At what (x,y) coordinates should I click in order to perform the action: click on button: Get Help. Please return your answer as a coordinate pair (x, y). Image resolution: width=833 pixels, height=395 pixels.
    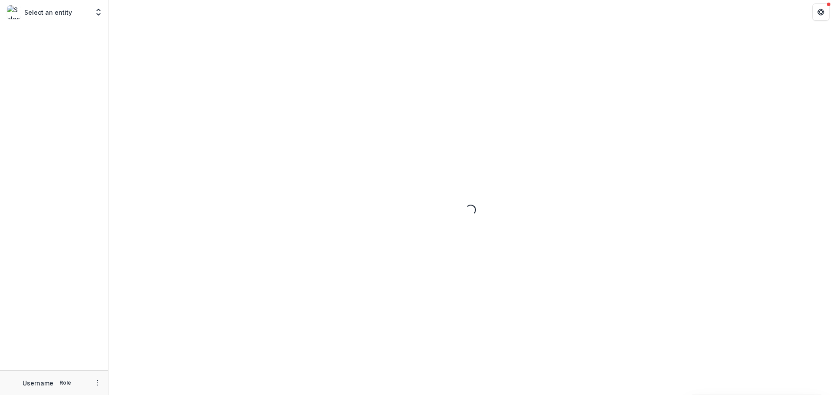
    Looking at the image, I should click on (821, 12).